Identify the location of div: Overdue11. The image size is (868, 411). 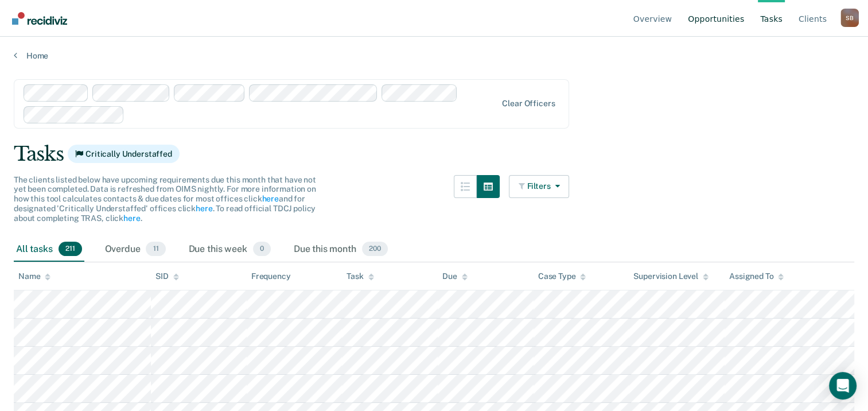
(135, 250).